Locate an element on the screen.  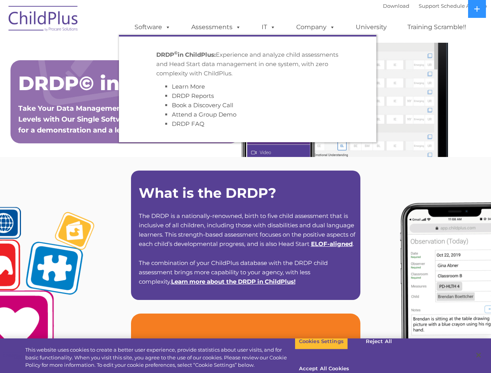
p: Experience and analyze child assessments and Head Start data management in one system, with zero ... is located at coordinates (247, 64).